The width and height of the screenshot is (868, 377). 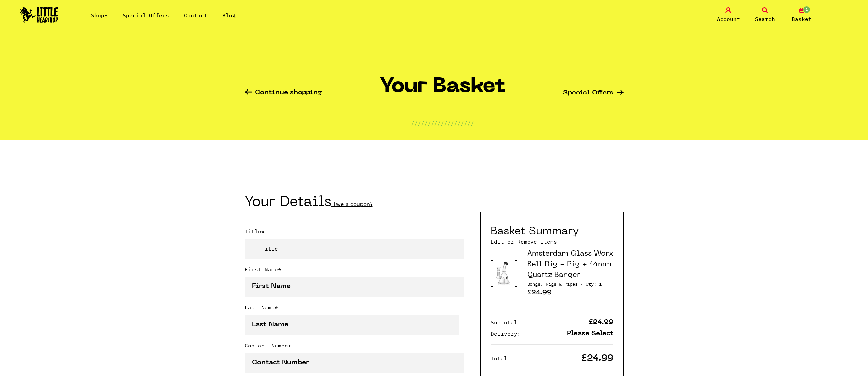 I want to click on a: Continue shopping, so click(x=283, y=93).